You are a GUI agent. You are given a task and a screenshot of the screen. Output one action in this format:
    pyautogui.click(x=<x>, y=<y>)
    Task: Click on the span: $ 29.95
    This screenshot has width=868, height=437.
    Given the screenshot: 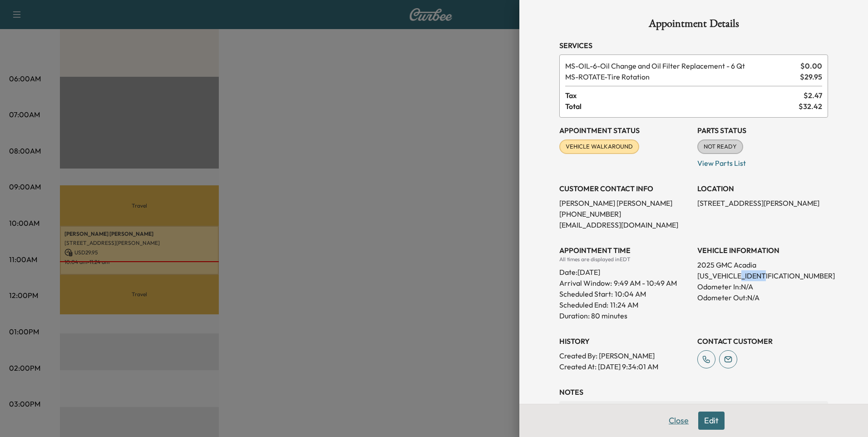 What is the action you would take?
    pyautogui.click(x=810, y=77)
    